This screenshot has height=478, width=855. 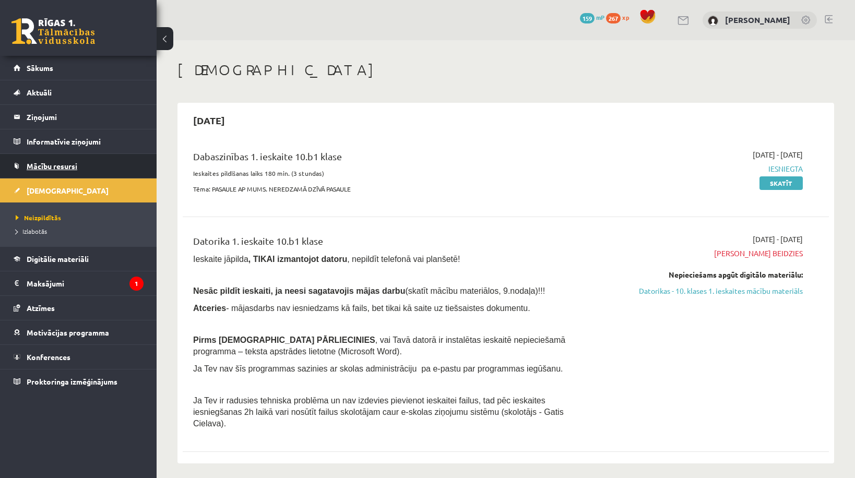 I want to click on a: Maksājumi1, so click(x=78, y=284).